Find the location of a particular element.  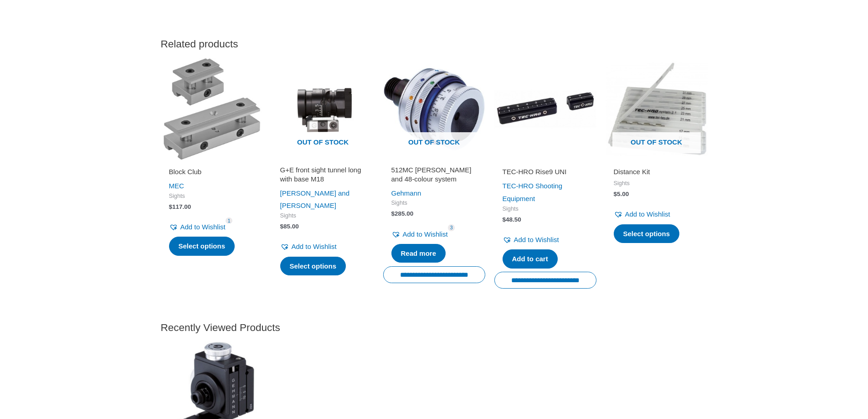

a: TEC-HRO Rise9 UNI is located at coordinates (546, 173).